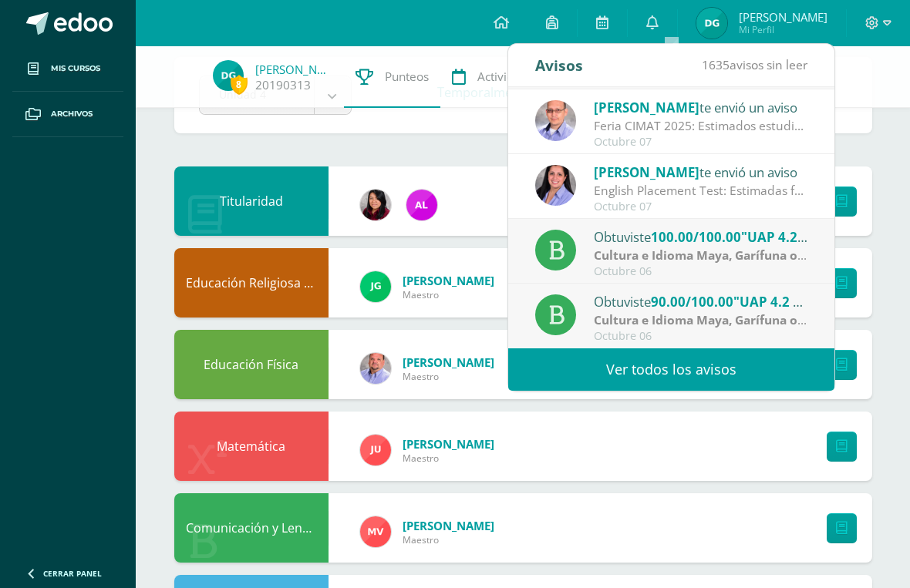 Image resolution: width=910 pixels, height=588 pixels. Describe the element at coordinates (376, 532) in the screenshot. I see `img: 1ff341f52347efc33ff1d2a179cbdb51.png` at that location.